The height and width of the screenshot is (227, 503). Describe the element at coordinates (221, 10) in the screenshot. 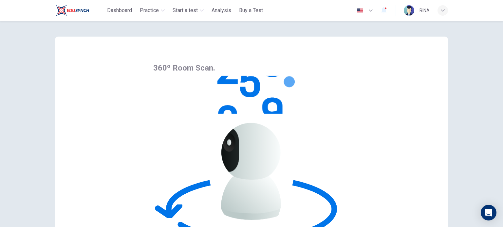

I see `button: Analysis` at that location.